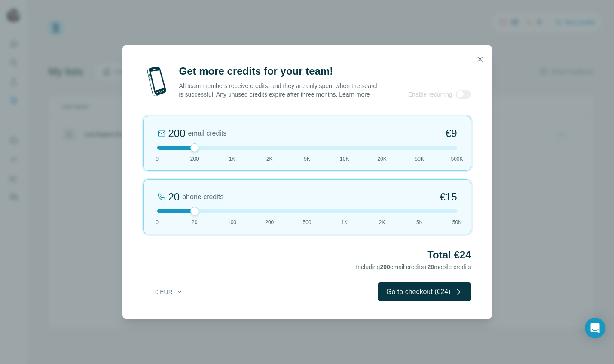 The width and height of the screenshot is (614, 364). What do you see at coordinates (307, 255) in the screenshot?
I see `h2: Total €24` at bounding box center [307, 255].